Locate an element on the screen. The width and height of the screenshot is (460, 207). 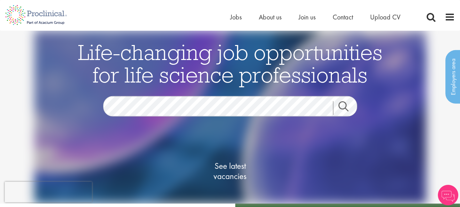
a: Jobs is located at coordinates (236, 17).